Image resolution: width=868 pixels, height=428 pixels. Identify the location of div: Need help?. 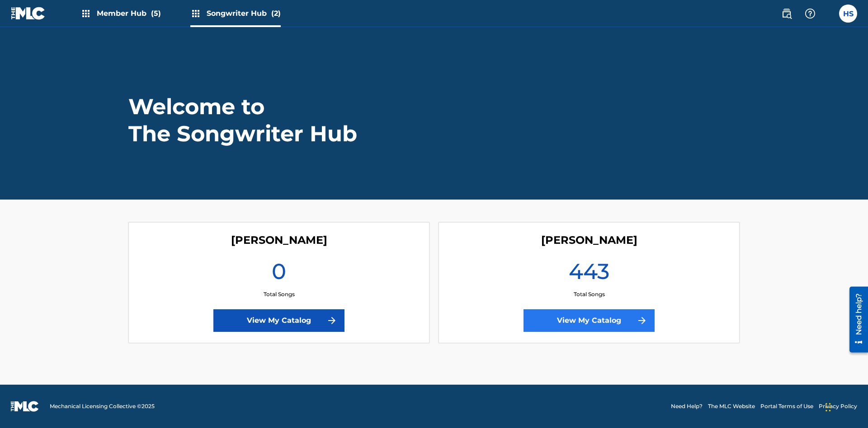
(16, 32).